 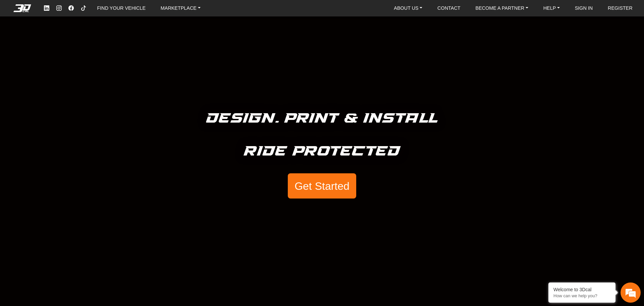 I want to click on a: REGISTER, so click(x=620, y=8).